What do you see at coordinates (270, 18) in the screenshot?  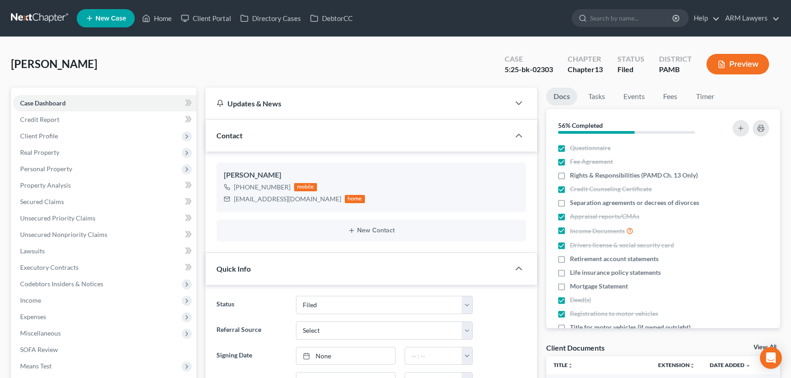 I see `a: Directory Cases` at bounding box center [270, 18].